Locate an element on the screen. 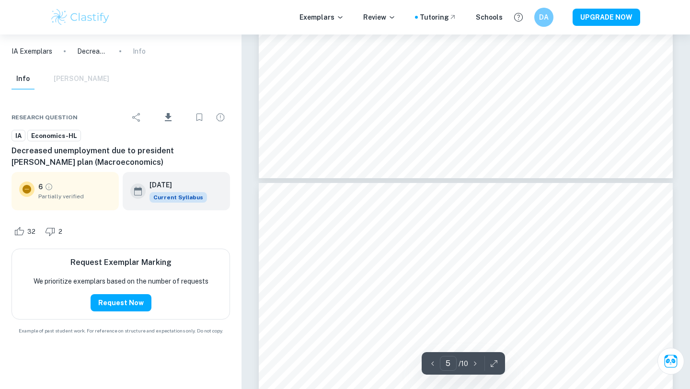 The width and height of the screenshot is (690, 389). a: IA Exemplars is located at coordinates (32, 51).